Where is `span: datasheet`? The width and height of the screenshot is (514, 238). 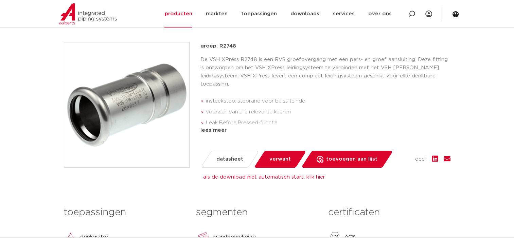
span: datasheet is located at coordinates (230, 159).